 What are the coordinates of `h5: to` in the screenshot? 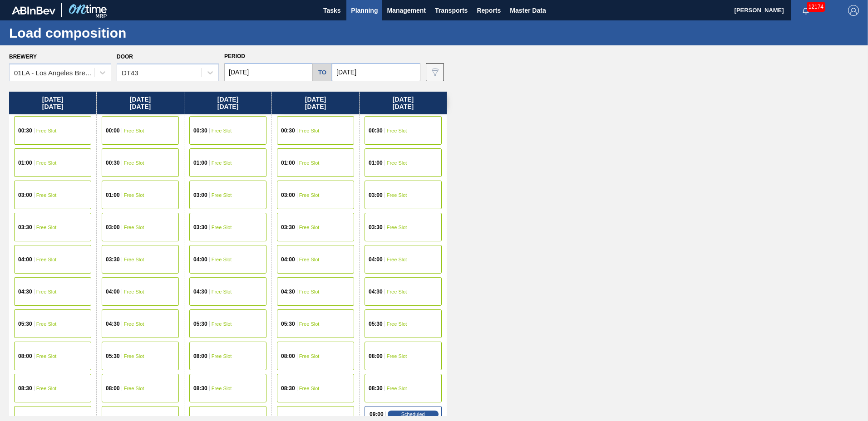 It's located at (323, 73).